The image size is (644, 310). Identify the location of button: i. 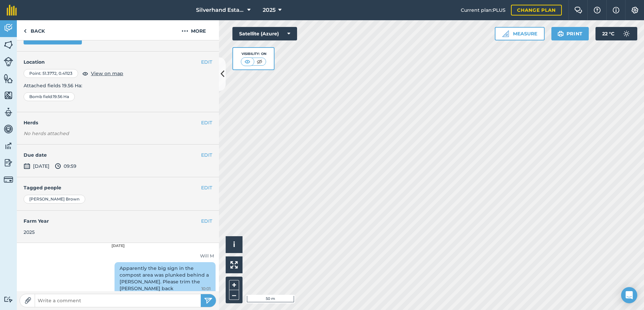
(234, 245).